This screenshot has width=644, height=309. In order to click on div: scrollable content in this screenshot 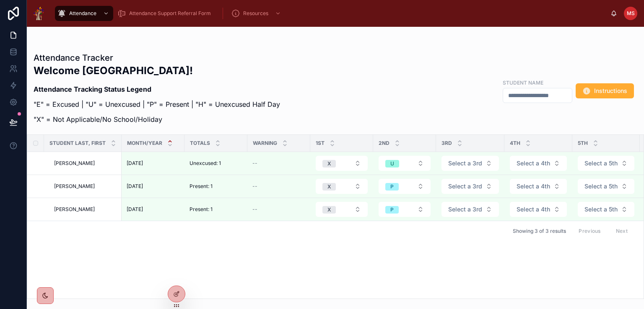, I will do `click(330, 13)`.